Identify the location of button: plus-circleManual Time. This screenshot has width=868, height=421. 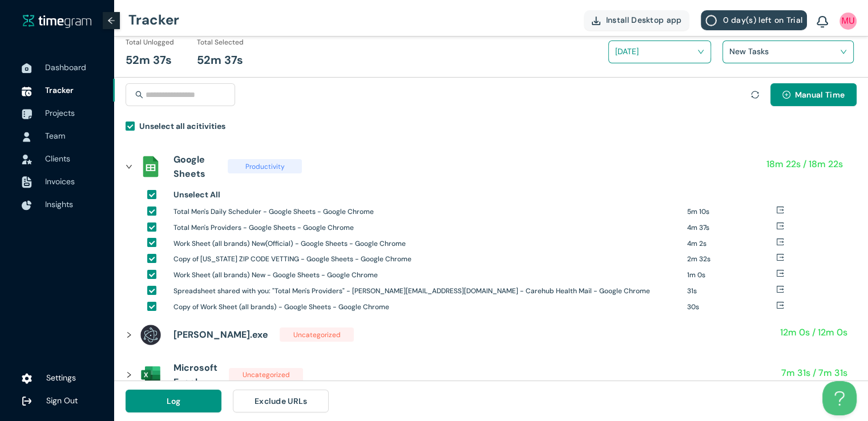
(813, 95).